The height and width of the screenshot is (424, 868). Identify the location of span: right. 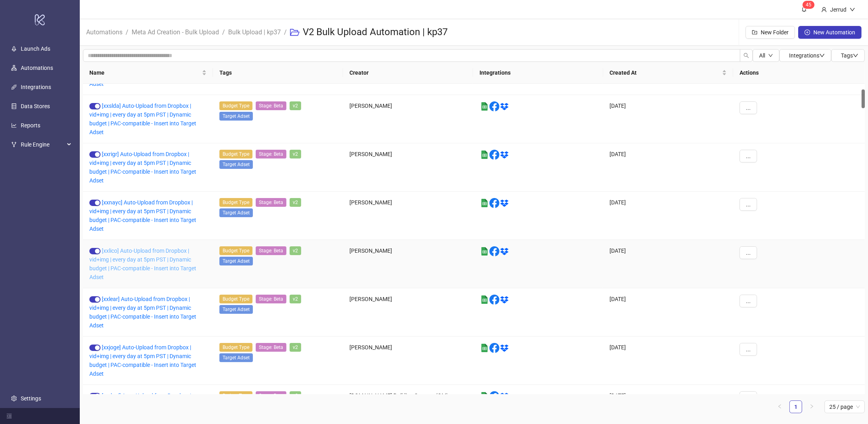
(812, 406).